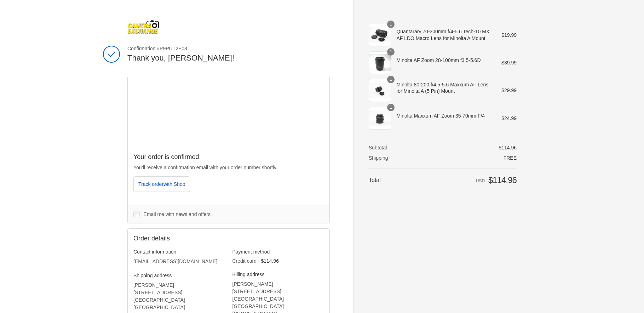 This screenshot has height=313, width=644. What do you see at coordinates (162, 184) in the screenshot?
I see `button: Track orderwith Shop` at bounding box center [162, 184].